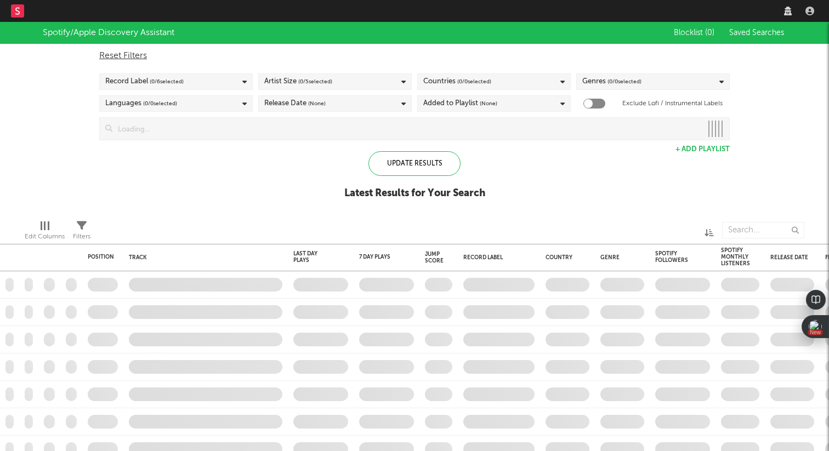 Image resolution: width=829 pixels, height=451 pixels. What do you see at coordinates (141, 104) in the screenshot?
I see `div: Languages` at bounding box center [141, 104].